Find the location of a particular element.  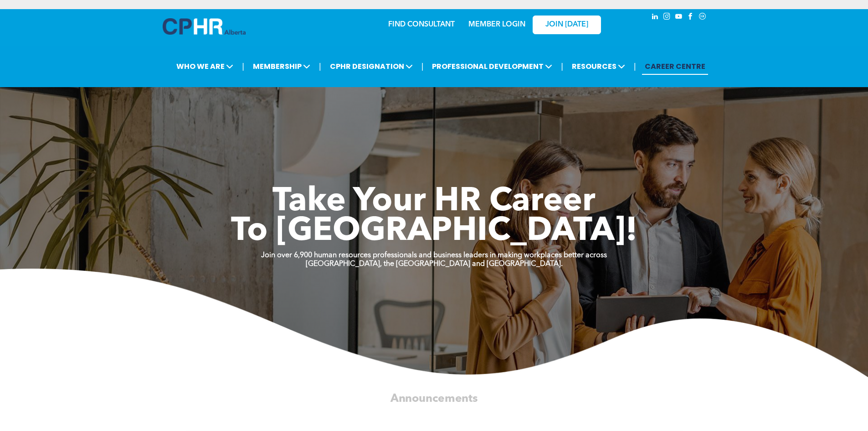

span: RESOURCES is located at coordinates (598, 66).